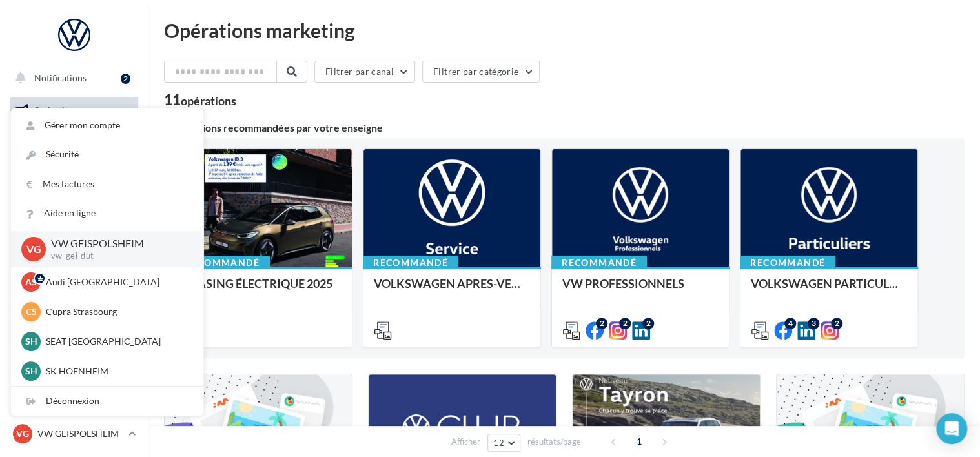 Image resolution: width=980 pixels, height=457 pixels. Describe the element at coordinates (639, 441) in the screenshot. I see `span: 1` at that location.